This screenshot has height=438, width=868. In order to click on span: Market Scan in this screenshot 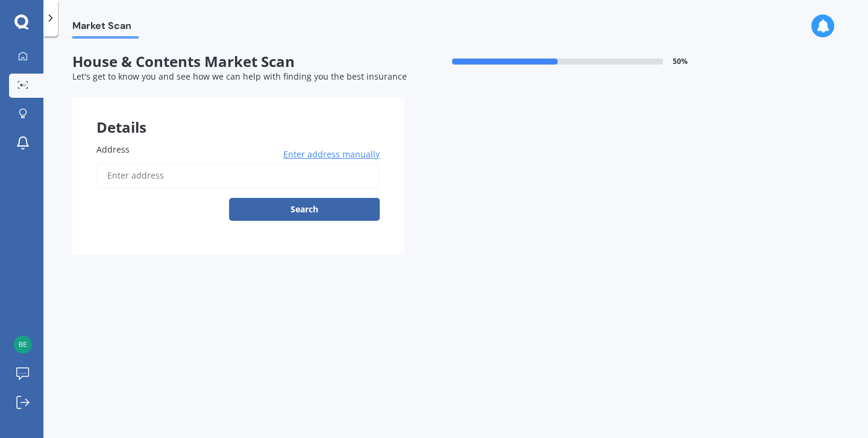, I will do `click(106, 28)`.